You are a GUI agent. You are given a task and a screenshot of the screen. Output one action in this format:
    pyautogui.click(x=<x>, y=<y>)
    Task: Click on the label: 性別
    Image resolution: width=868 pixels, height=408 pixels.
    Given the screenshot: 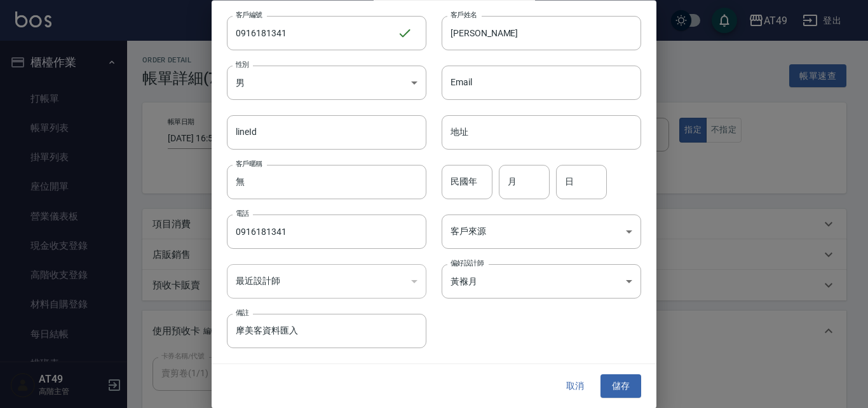 What is the action you would take?
    pyautogui.click(x=242, y=64)
    